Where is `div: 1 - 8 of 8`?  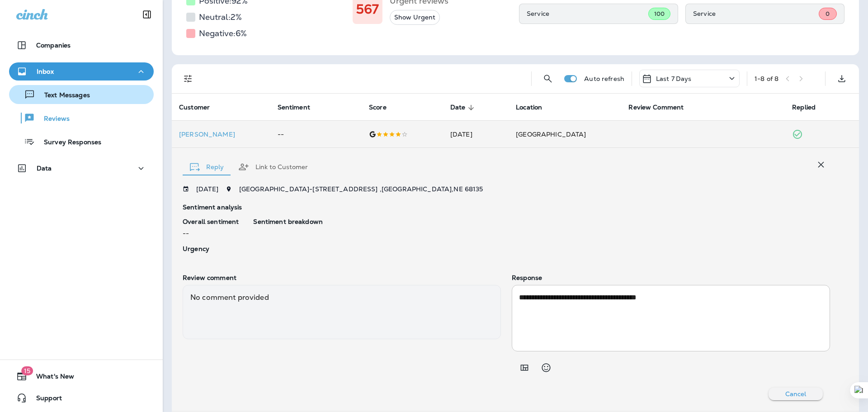 div: 1 - 8 of 8 is located at coordinates (766, 79).